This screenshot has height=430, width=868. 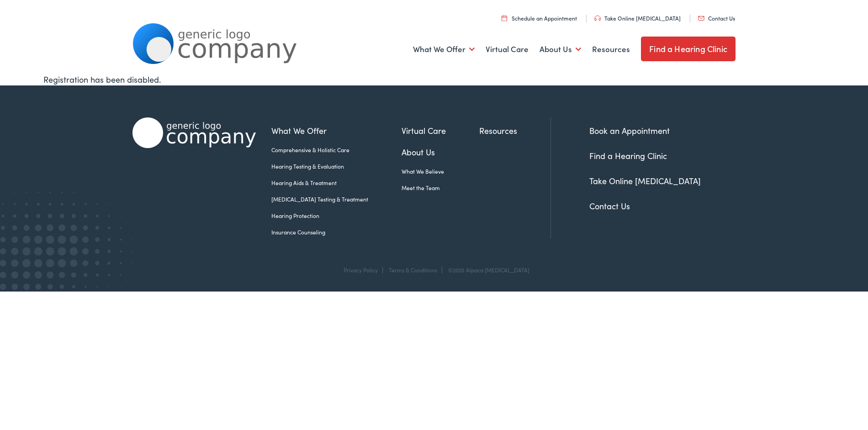 I want to click on a: What We Believe, so click(x=440, y=171).